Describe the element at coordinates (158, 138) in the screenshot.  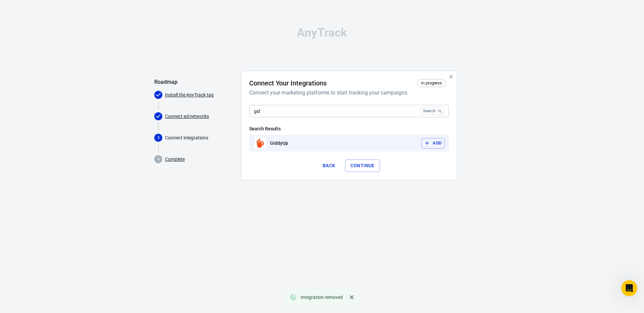
I see `text: 3` at that location.